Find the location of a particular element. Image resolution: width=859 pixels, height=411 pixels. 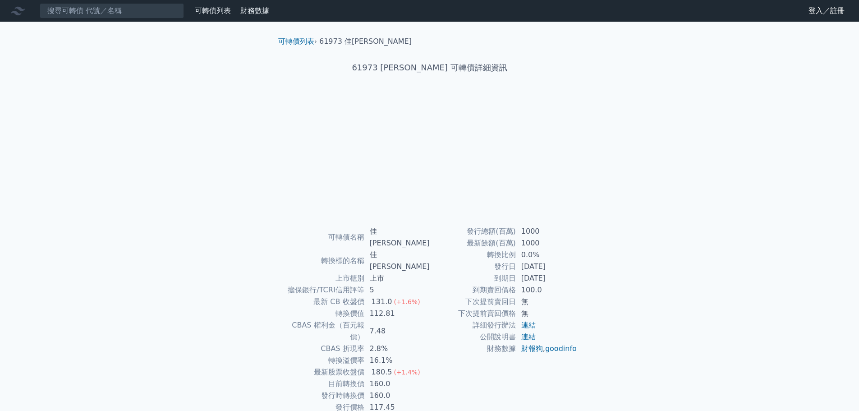

td: 下次提前賣回價格 is located at coordinates (473, 313).